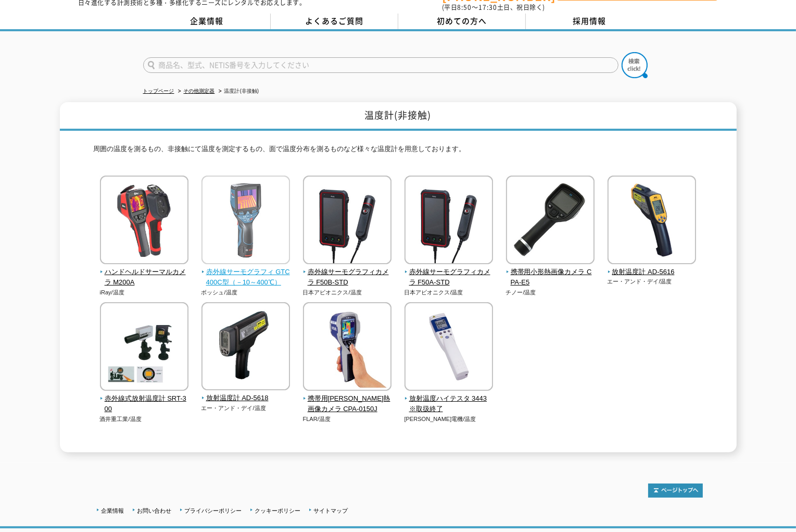  What do you see at coordinates (462, 21) in the screenshot?
I see `a: 初めての方へ` at bounding box center [462, 21].